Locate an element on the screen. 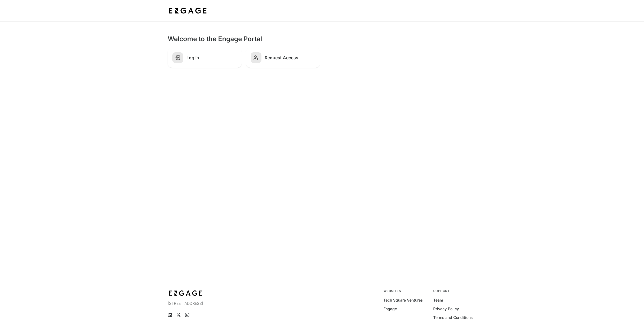 This screenshot has height=327, width=644. a: Terms and Conditions is located at coordinates (453, 317).